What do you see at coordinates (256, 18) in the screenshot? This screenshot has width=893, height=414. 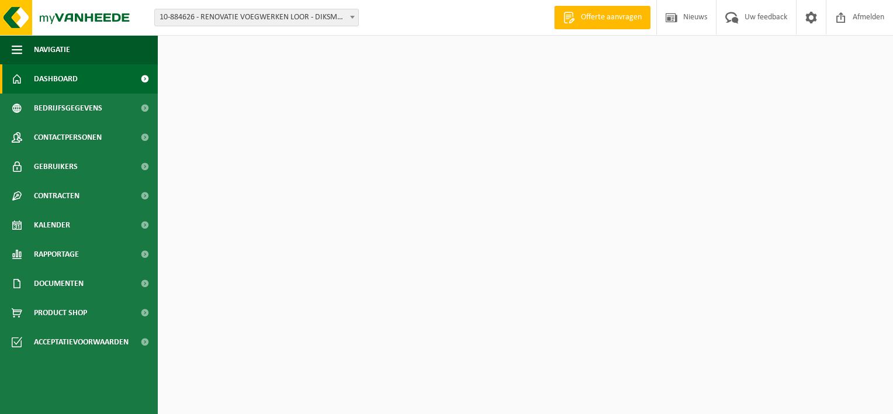 I see `span: 10-884626 - RENOVATIE VOEGWERKEN LOOR - DIKSMUIDE` at bounding box center [256, 18].